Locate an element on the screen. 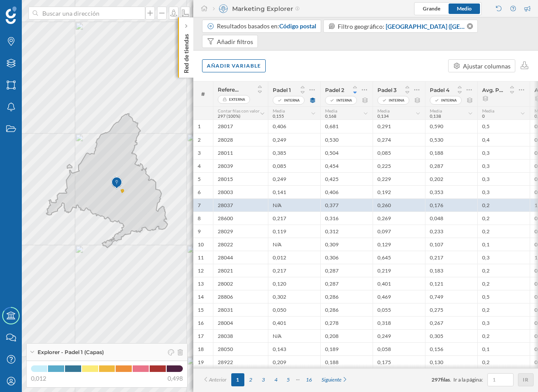  div: 28022 is located at coordinates (240, 244).